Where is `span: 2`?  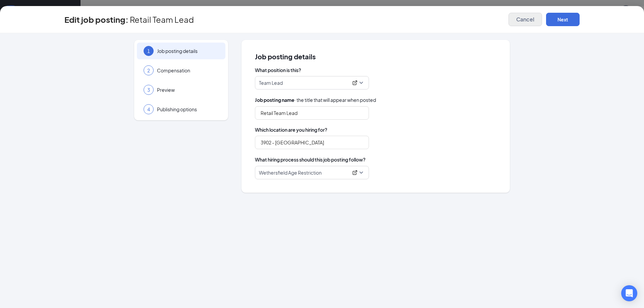 span: 2 is located at coordinates (148, 70).